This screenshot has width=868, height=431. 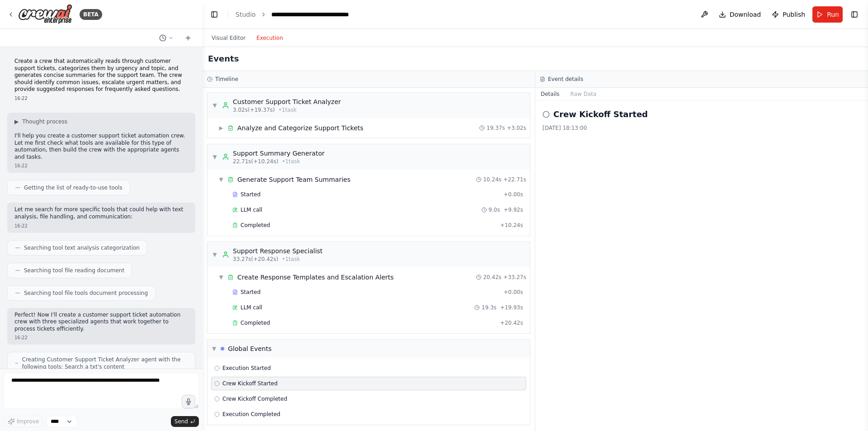 I want to click on h3: Event details, so click(x=565, y=79).